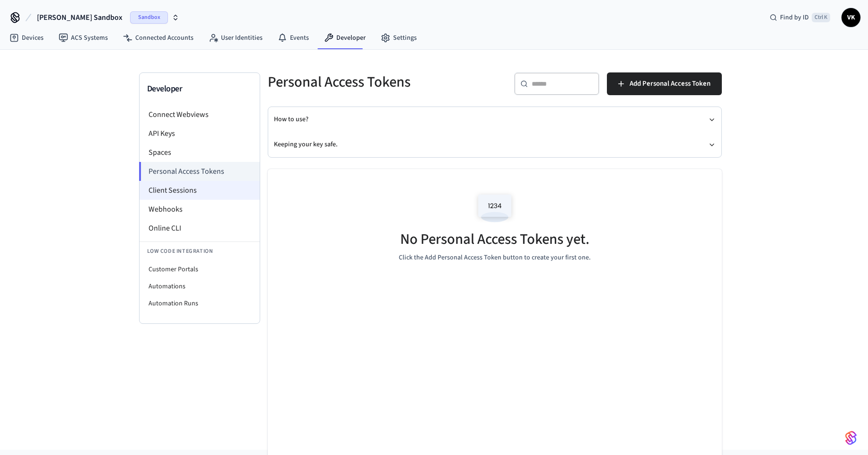  What do you see at coordinates (199, 171) in the screenshot?
I see `li: Personal Access Tokens` at bounding box center [199, 171].